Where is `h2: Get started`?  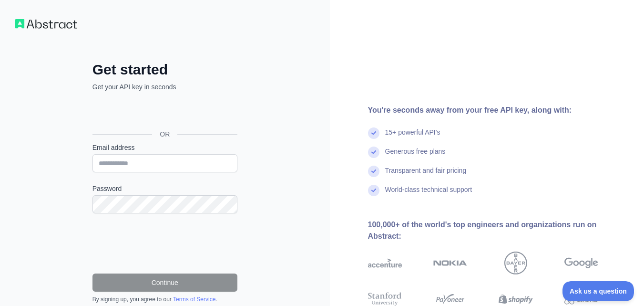 h2: Get started is located at coordinates (165, 70).